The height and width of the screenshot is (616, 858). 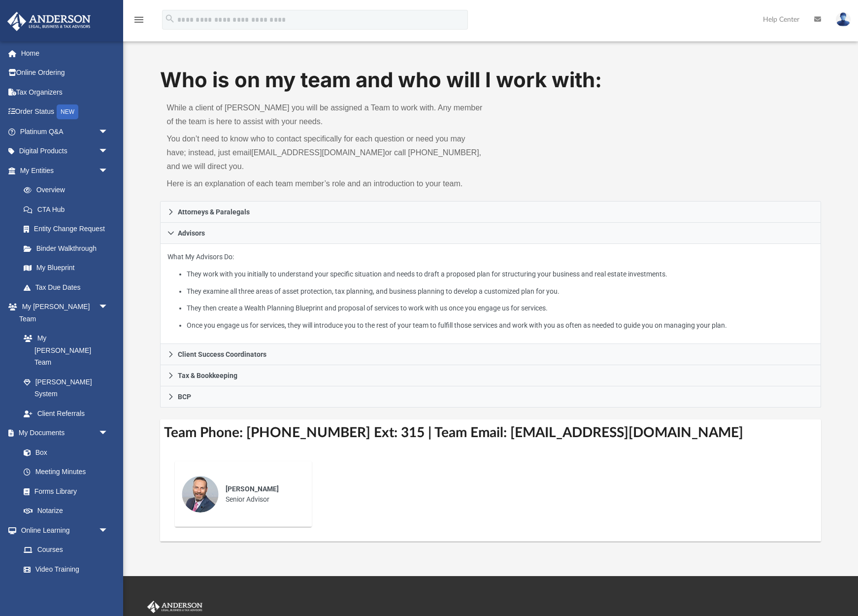 I want to click on a: Order StatusNEW, so click(x=65, y=112).